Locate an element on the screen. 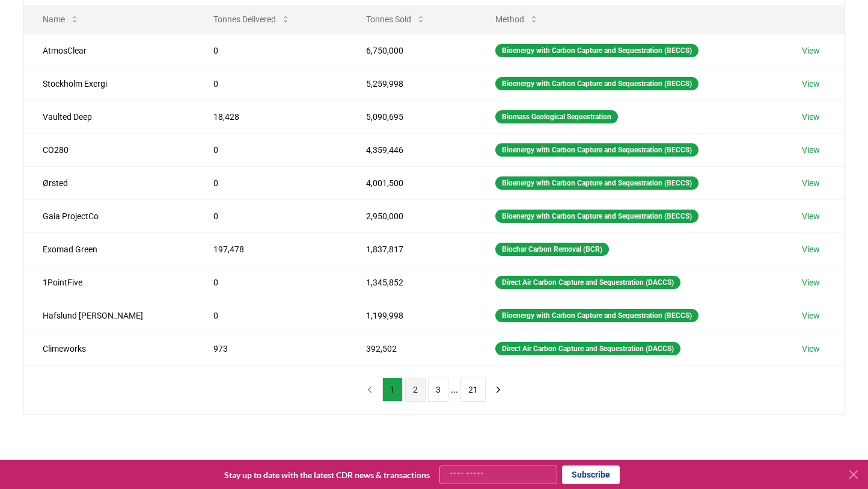 The image size is (868, 489). td: 973 is located at coordinates (270, 348).